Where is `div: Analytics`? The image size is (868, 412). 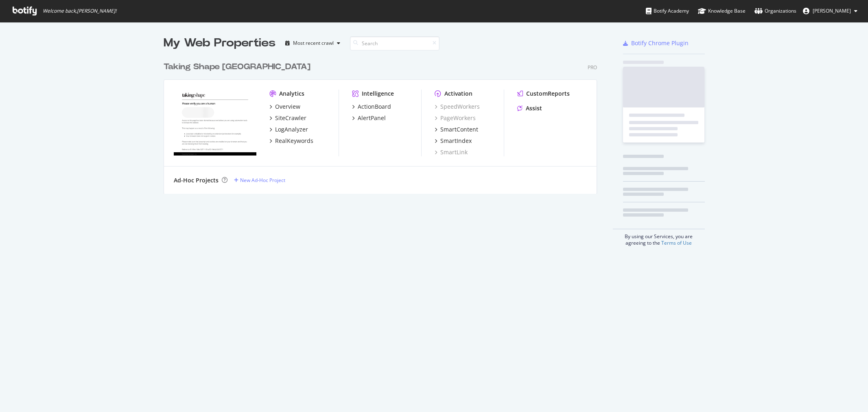 div: Analytics is located at coordinates (292, 93).